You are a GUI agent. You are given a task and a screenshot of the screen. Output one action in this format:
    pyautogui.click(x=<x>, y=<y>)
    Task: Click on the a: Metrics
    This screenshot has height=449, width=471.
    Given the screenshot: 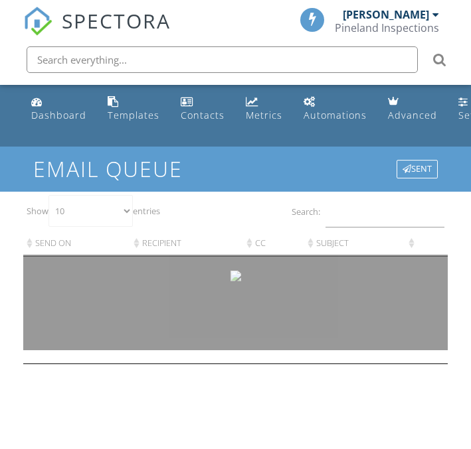 What is the action you would take?
    pyautogui.click(x=263, y=109)
    